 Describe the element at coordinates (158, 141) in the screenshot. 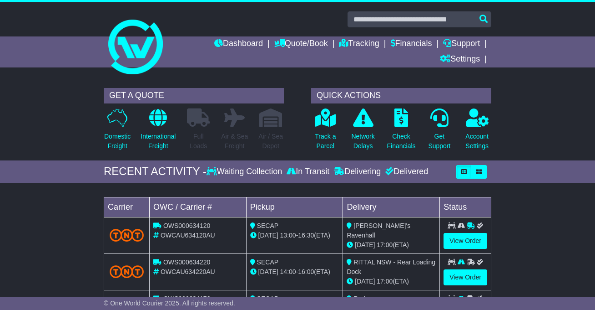

I see `p: International Freight` at that location.